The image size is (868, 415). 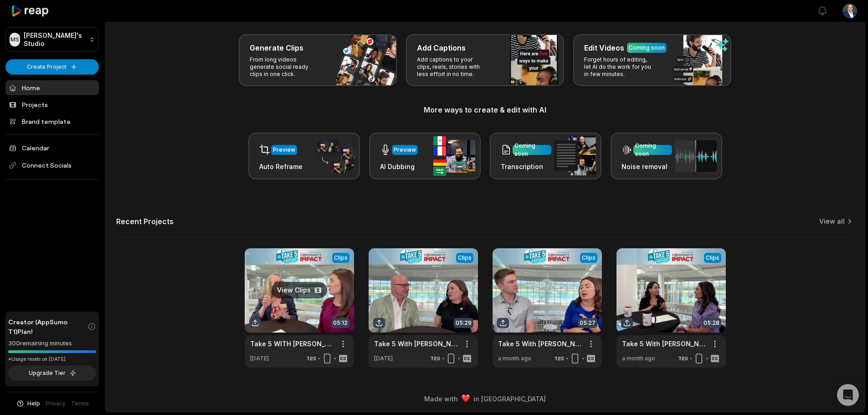 What do you see at coordinates (48, 327) in the screenshot?
I see `span: Creator (AppSumo T1) Plan!` at bounding box center [48, 327].